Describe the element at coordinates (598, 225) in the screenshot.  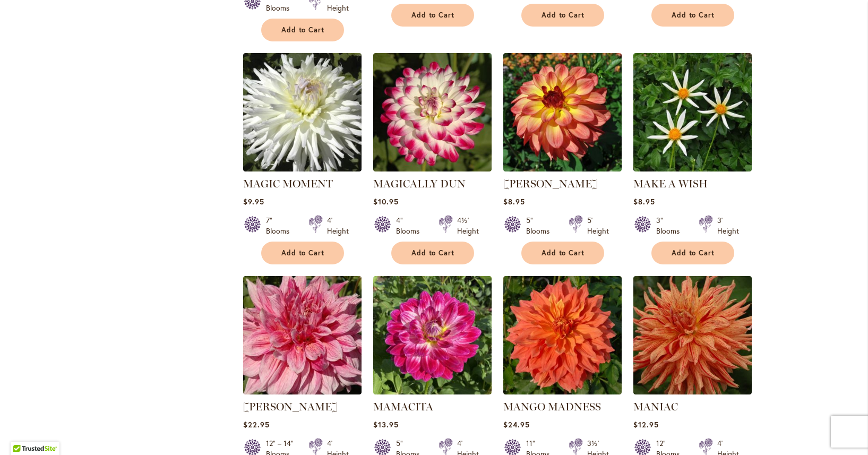
I see `div: 5' Height` at that location.